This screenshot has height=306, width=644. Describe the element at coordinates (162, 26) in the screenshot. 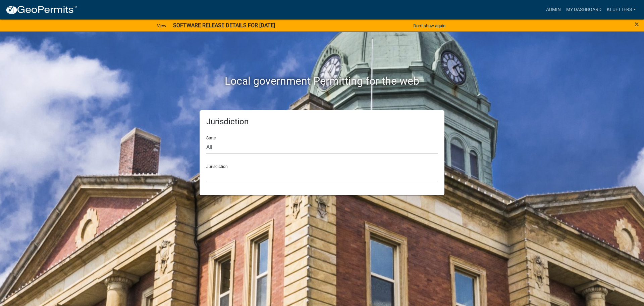

I see `a: View` at that location.